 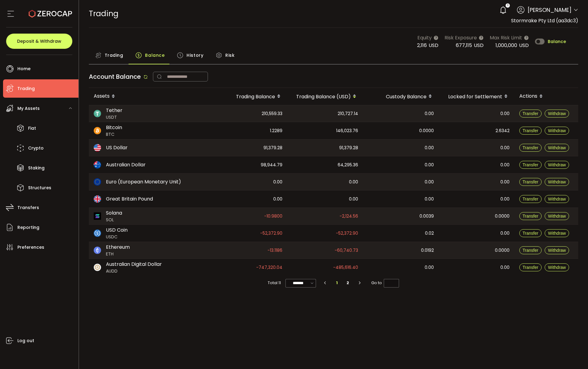 What do you see at coordinates (134, 264) in the screenshot?
I see `span: Australian Digital Dollar` at bounding box center [134, 264].